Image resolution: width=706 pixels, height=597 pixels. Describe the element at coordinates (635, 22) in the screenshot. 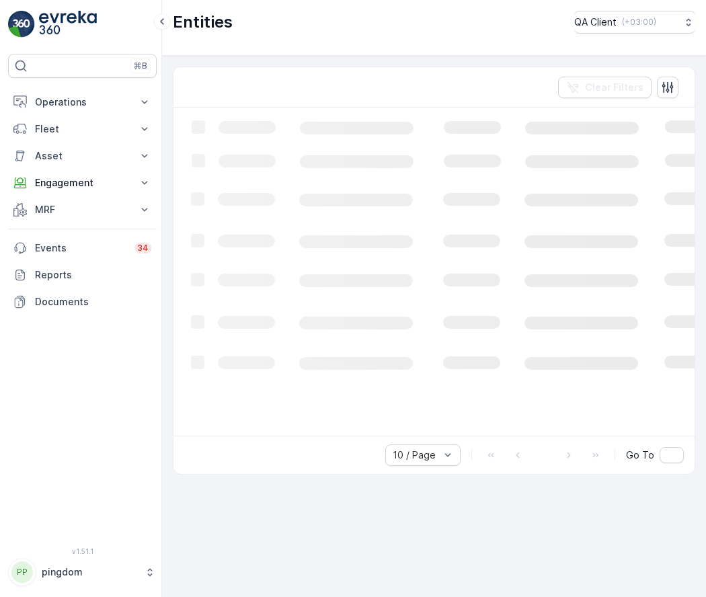

I see `button: QA Client(+03:00)` at that location.